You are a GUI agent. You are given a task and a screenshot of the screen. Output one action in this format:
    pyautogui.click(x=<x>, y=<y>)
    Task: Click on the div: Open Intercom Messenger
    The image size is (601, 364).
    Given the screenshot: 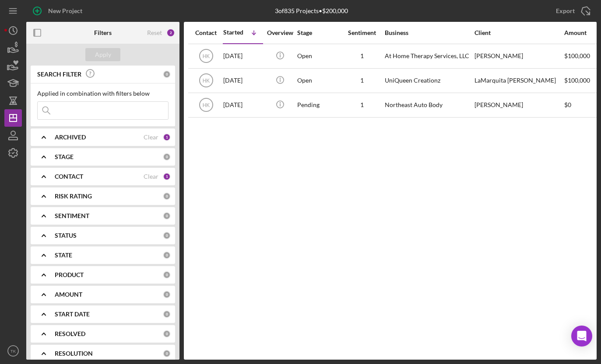 What is the action you would take?
    pyautogui.click(x=582, y=336)
    